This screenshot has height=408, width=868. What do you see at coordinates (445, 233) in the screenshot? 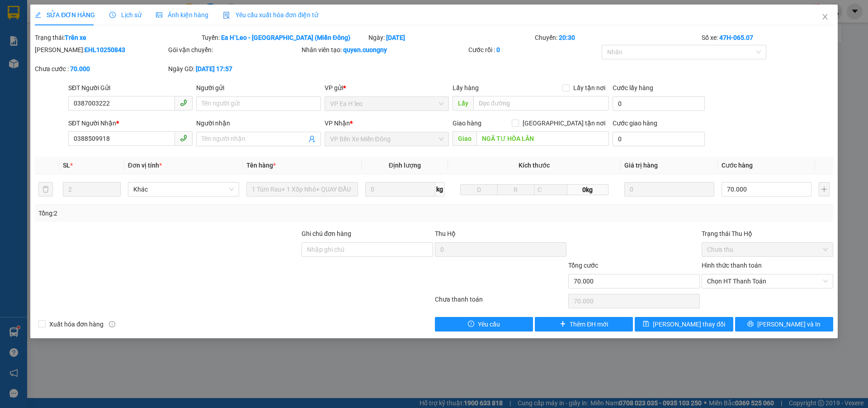
I see `span: Thu Hộ` at bounding box center [445, 233].